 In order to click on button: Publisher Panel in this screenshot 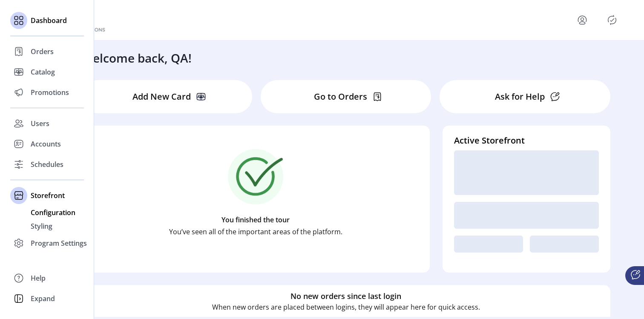, I will do `click(612, 20)`.